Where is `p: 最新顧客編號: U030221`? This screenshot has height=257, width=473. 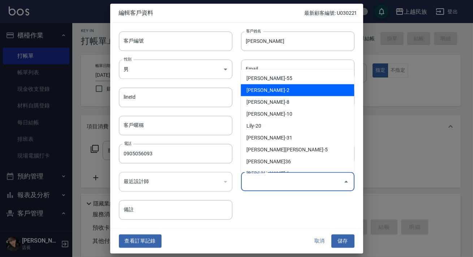
p: 最新顧客編號: U030221 is located at coordinates (330, 13).